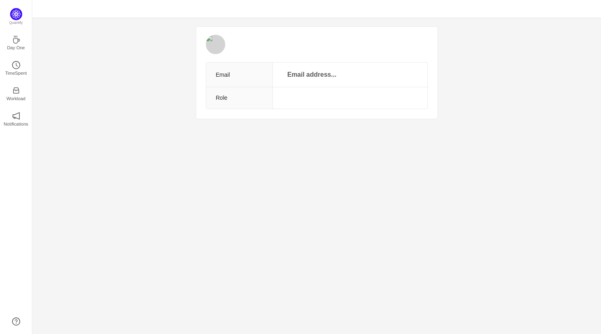 This screenshot has height=334, width=601. What do you see at coordinates (16, 321) in the screenshot?
I see `a: icon: question-circle` at bounding box center [16, 321].